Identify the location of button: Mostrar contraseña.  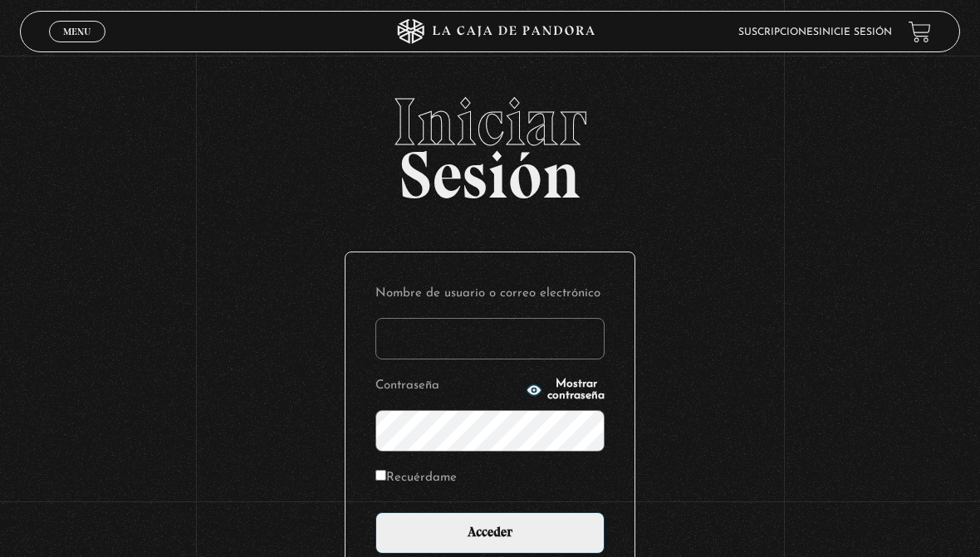
(565, 390).